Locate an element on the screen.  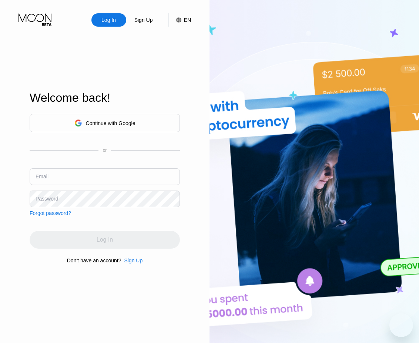
div: Don't have an account? is located at coordinates (94, 260).